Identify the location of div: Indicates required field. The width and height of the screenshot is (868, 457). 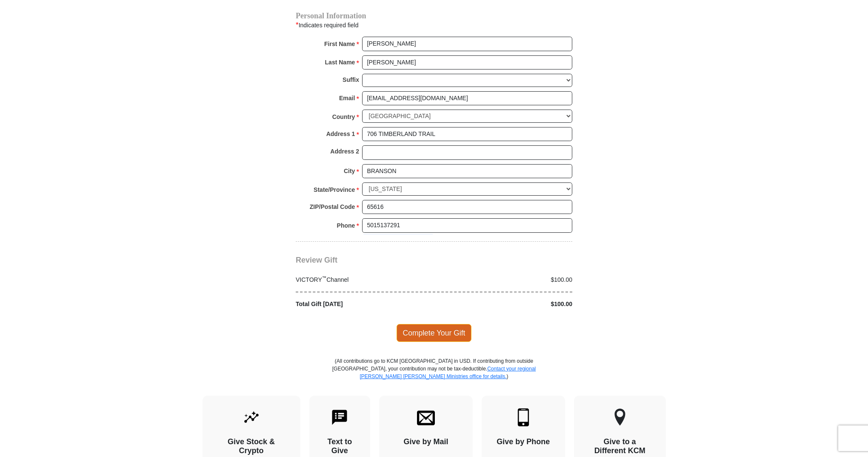
(434, 25).